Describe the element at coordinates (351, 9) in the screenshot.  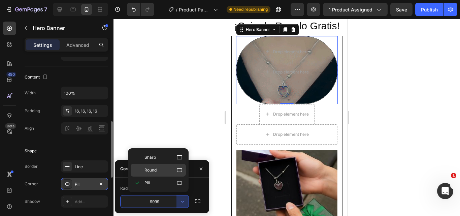
I see `span: 1 product assigned` at that location.